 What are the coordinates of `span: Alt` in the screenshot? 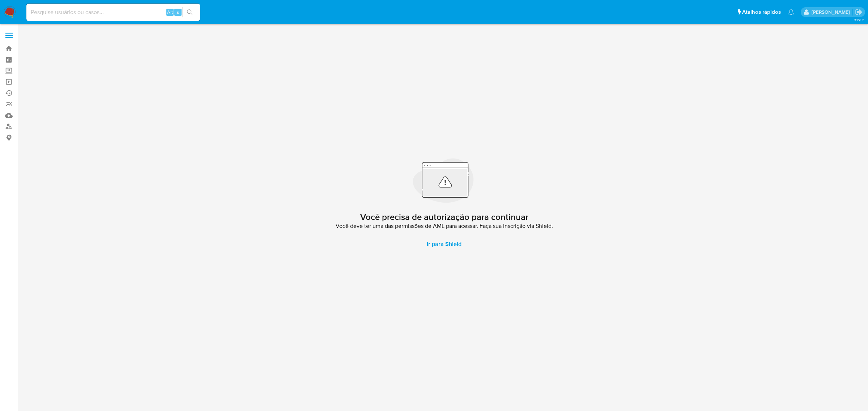 It's located at (170, 12).